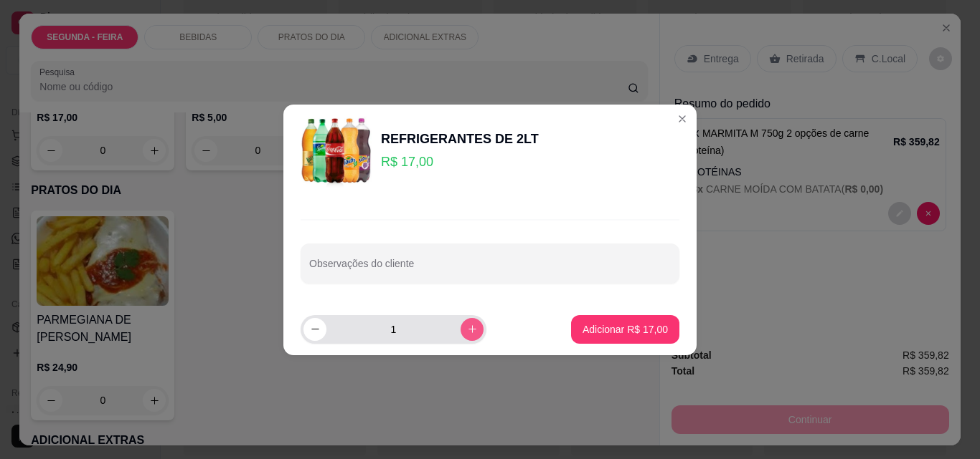  Describe the element at coordinates (682, 119) in the screenshot. I see `button: Close` at that location.